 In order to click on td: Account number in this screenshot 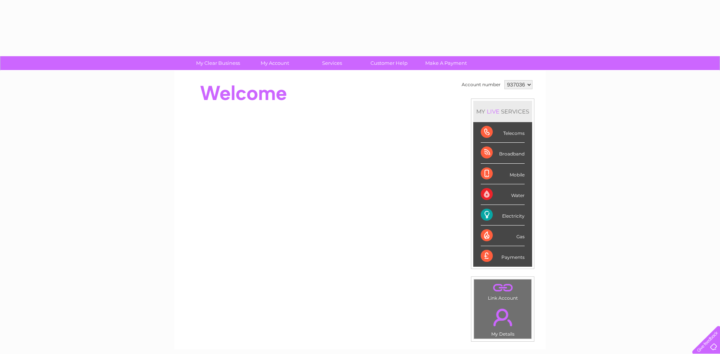, I will do `click(481, 85)`.